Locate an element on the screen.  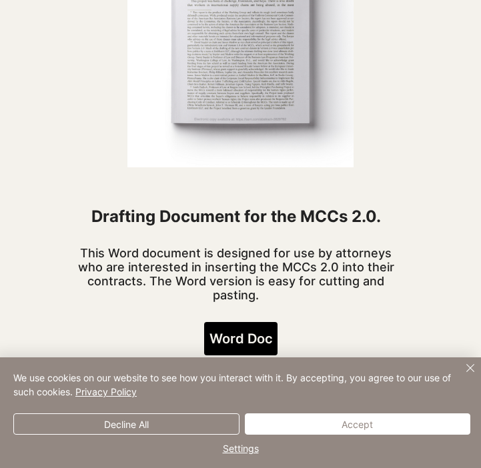
button: Decline All is located at coordinates (126, 424).